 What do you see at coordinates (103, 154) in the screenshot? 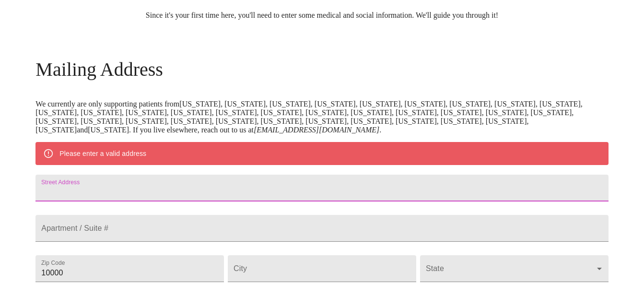
I see `div: Please enter a valid address` at bounding box center [103, 154].